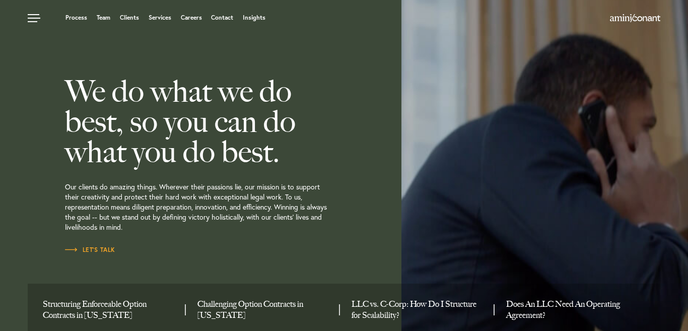  I want to click on a: Contact, so click(222, 18).